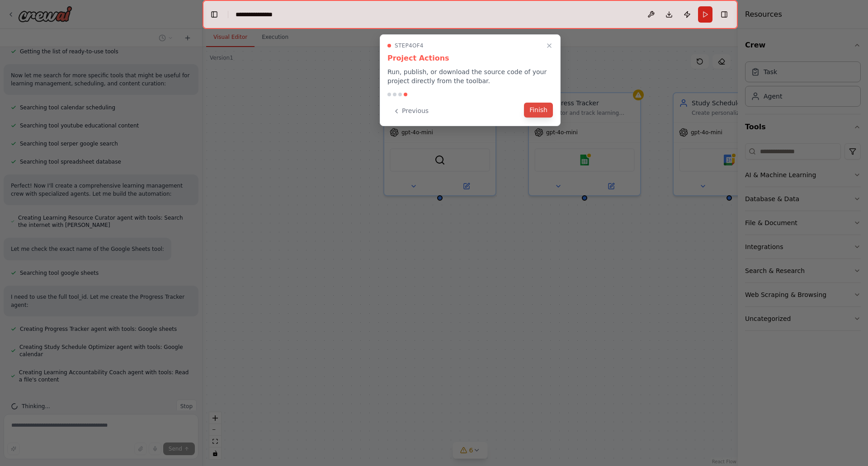 This screenshot has width=868, height=466. What do you see at coordinates (470, 59) in the screenshot?
I see `h3: Project Actions` at bounding box center [470, 59].